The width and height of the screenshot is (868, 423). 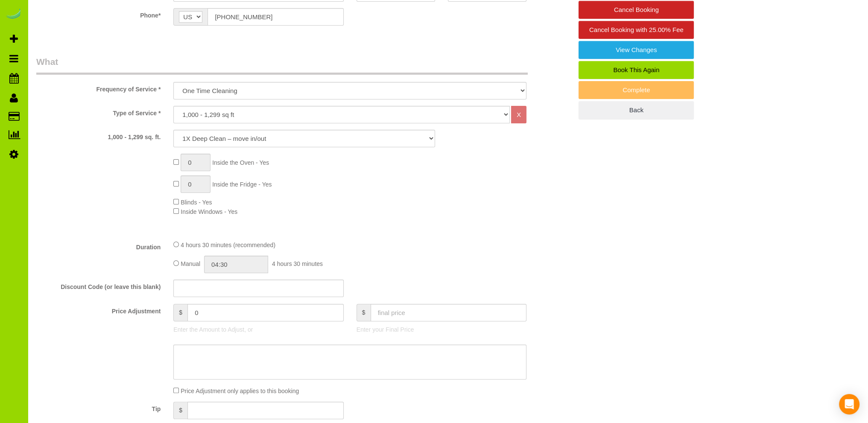 What do you see at coordinates (636, 30) in the screenshot?
I see `span: Cancel Booking with 25.00% Fee` at bounding box center [636, 30].